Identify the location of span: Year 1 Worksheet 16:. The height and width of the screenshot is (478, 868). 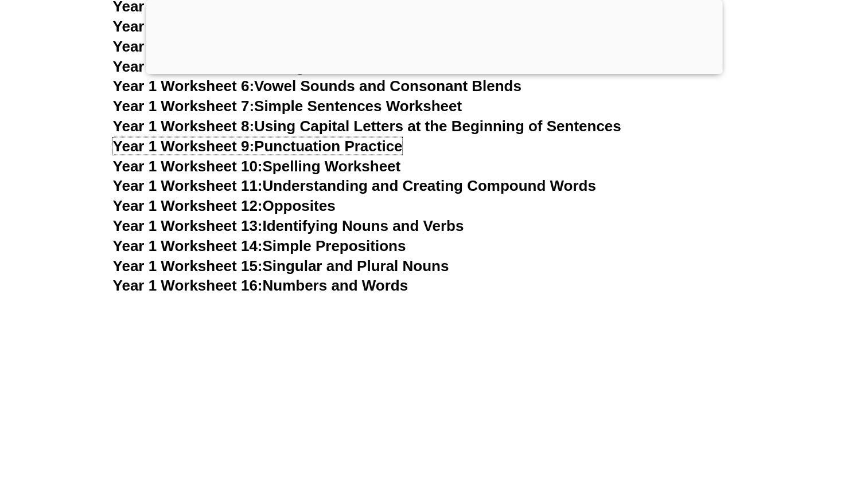
(188, 286).